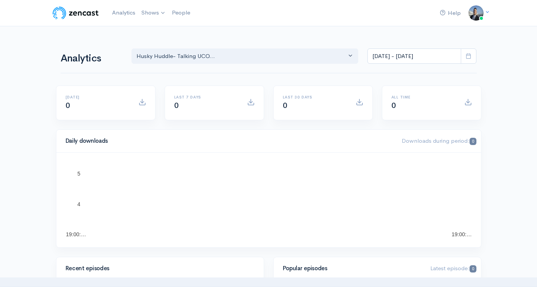  What do you see at coordinates (269, 200) in the screenshot?
I see `div: A chart.` at bounding box center [269, 200].